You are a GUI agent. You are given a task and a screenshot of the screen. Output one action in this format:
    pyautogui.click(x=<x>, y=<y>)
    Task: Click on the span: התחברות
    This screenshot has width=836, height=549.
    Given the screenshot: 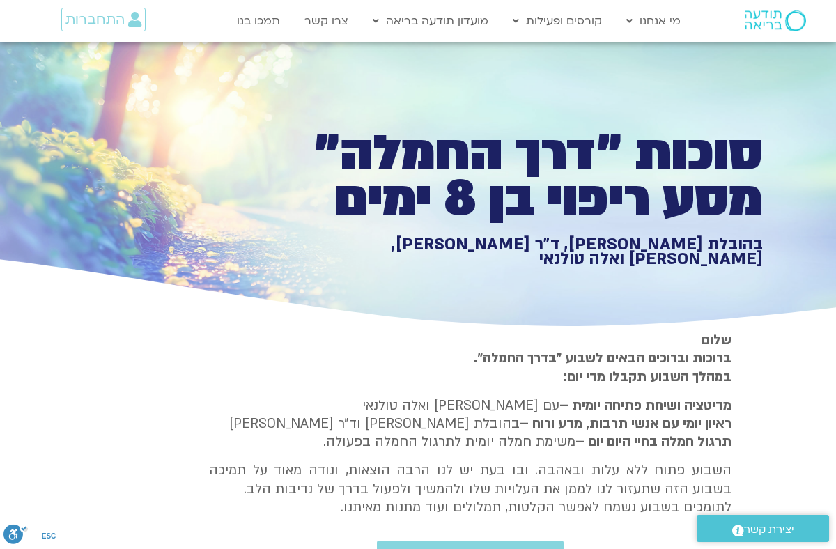 What is the action you would take?
    pyautogui.click(x=95, y=20)
    